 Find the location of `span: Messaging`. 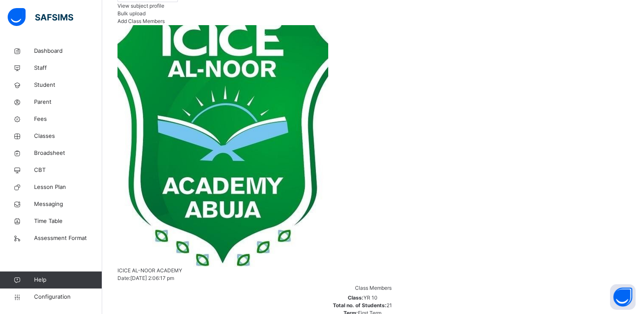

span: Messaging is located at coordinates (68, 204).